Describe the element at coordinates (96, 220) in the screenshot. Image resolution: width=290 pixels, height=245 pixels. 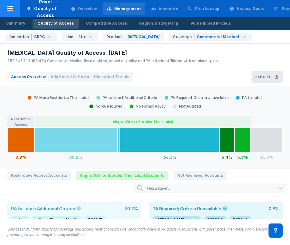
I see `div: BCBS FL` at that location.